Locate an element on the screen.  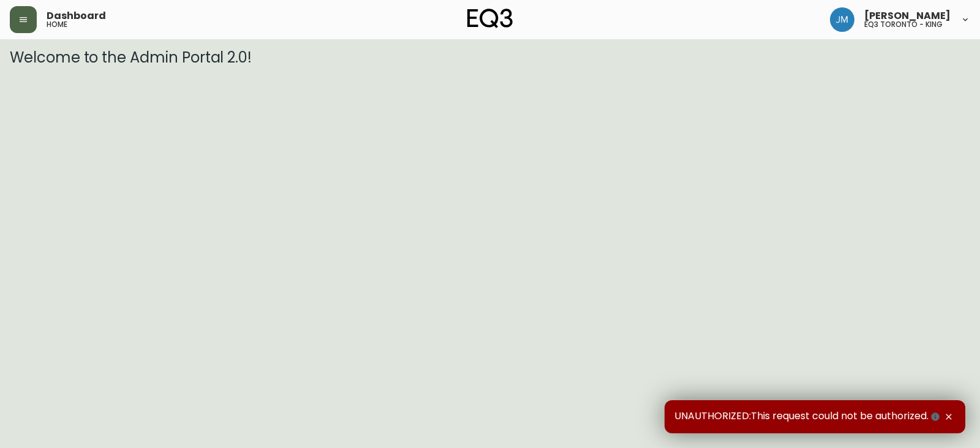
span: UNAUTHORIZED:This request could not be authorized. is located at coordinates (808, 417).